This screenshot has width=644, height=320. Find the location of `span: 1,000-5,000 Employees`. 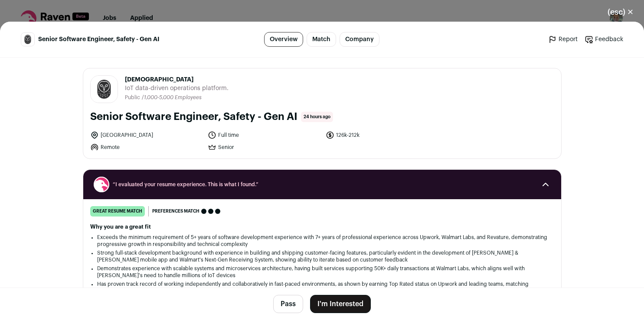

span: 1,000-5,000 Employees is located at coordinates (172, 98).